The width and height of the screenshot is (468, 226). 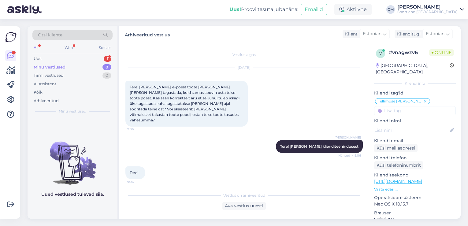 I want to click on div: Kõik, so click(x=38, y=92).